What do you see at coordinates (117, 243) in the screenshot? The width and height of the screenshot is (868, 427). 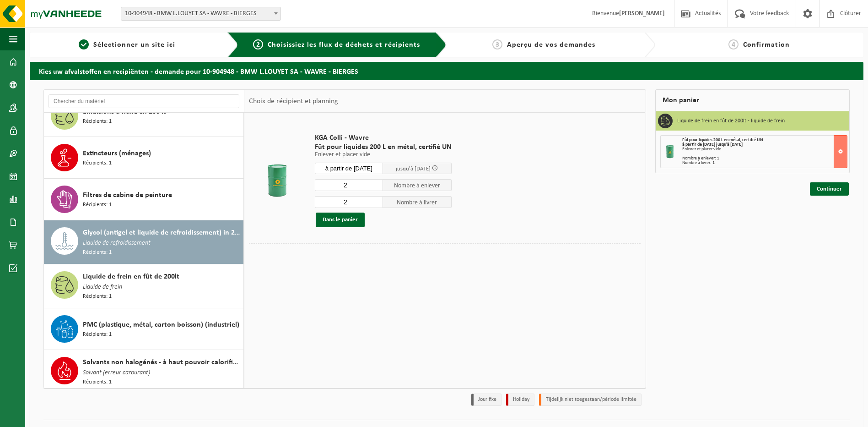 I see `span: Liquide de refroidissement` at bounding box center [117, 243].